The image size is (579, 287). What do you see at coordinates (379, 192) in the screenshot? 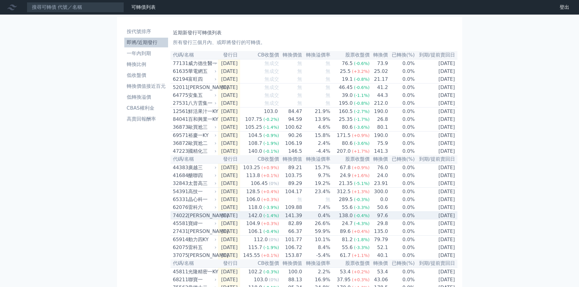
I see `td: 300.0` at bounding box center [379, 192].